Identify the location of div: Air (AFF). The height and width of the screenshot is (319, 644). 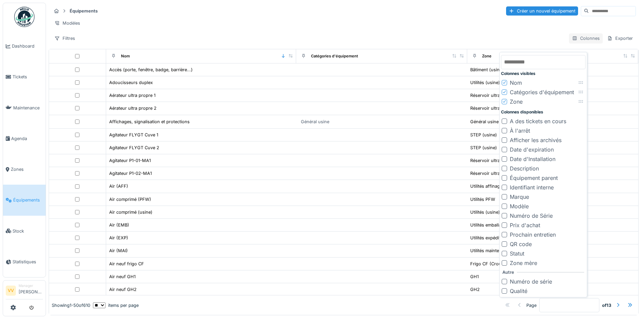
(119, 186).